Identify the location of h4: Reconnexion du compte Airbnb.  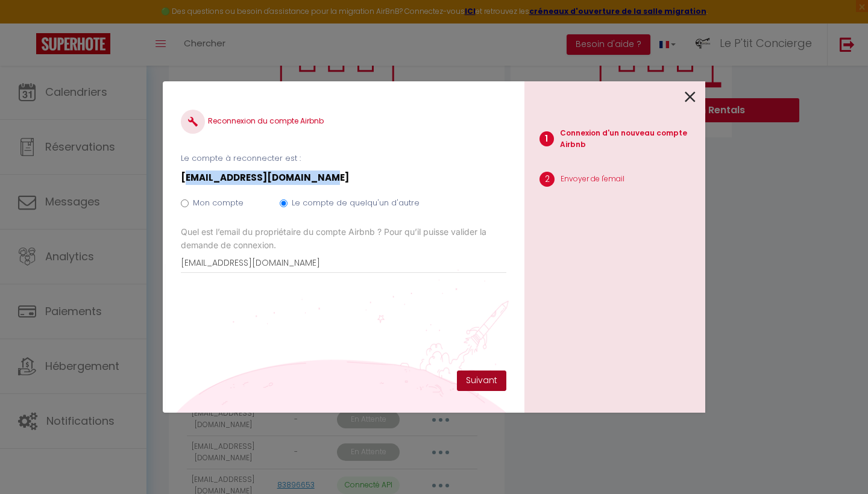
(343, 122).